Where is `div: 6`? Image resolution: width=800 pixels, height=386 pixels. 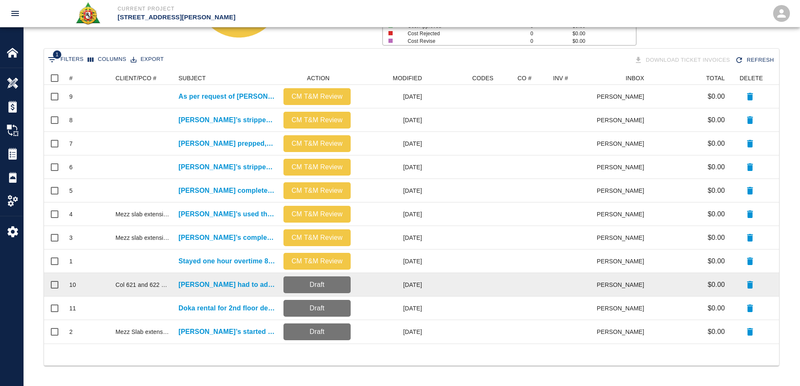 div: 6 is located at coordinates (71, 167).